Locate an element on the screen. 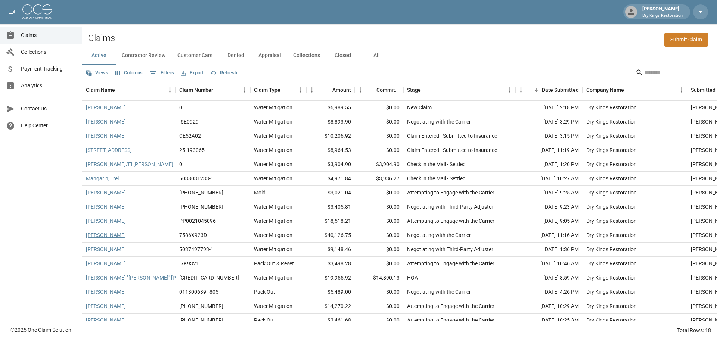 The image size is (717, 340). div: 0 is located at coordinates (181, 164).